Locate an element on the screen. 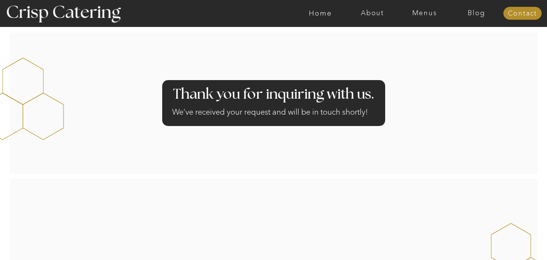  a: Home is located at coordinates (320, 13).